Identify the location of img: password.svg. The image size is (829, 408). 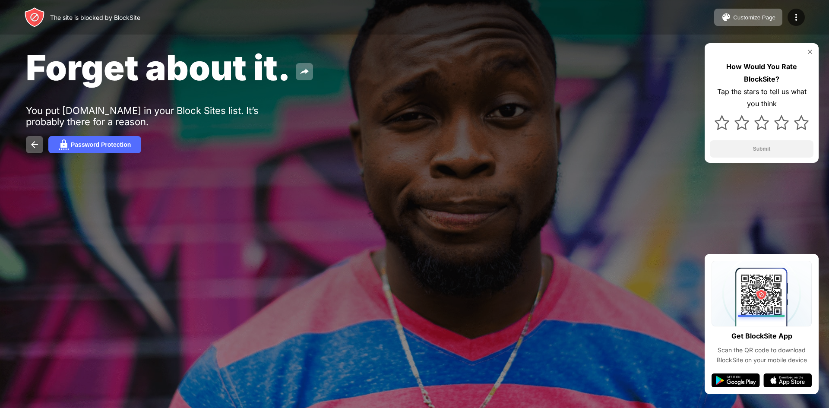
(64, 145).